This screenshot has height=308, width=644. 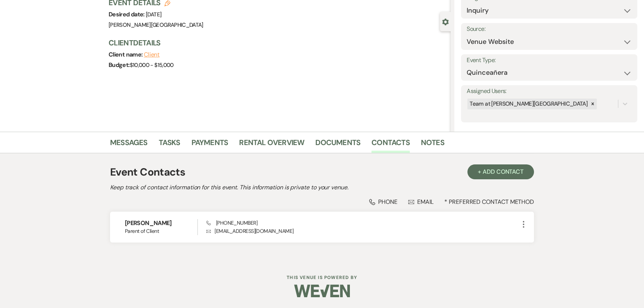 What do you see at coordinates (421, 202) in the screenshot?
I see `div: Email` at bounding box center [421, 202].